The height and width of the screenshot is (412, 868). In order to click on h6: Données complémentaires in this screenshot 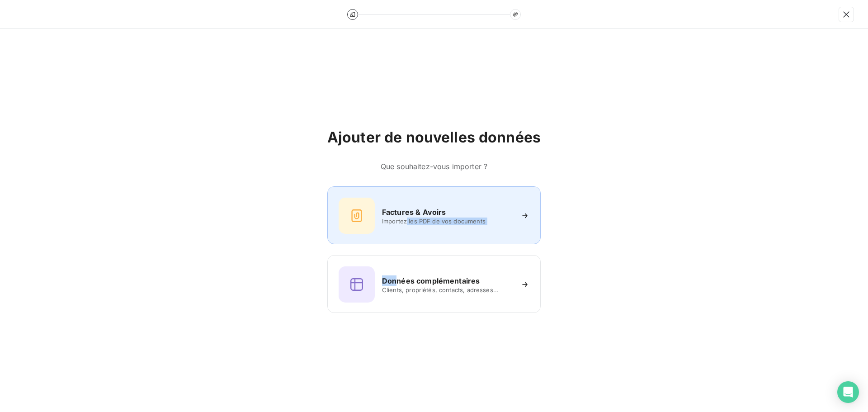, I will do `click(431, 281)`.